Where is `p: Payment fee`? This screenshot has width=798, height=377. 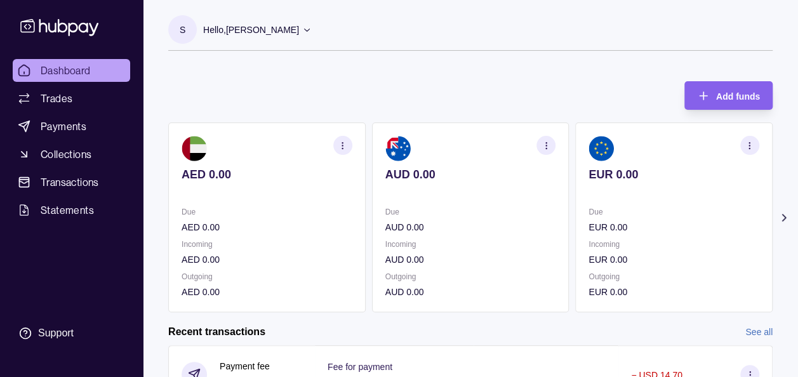
p: Payment fee is located at coordinates (245, 366).